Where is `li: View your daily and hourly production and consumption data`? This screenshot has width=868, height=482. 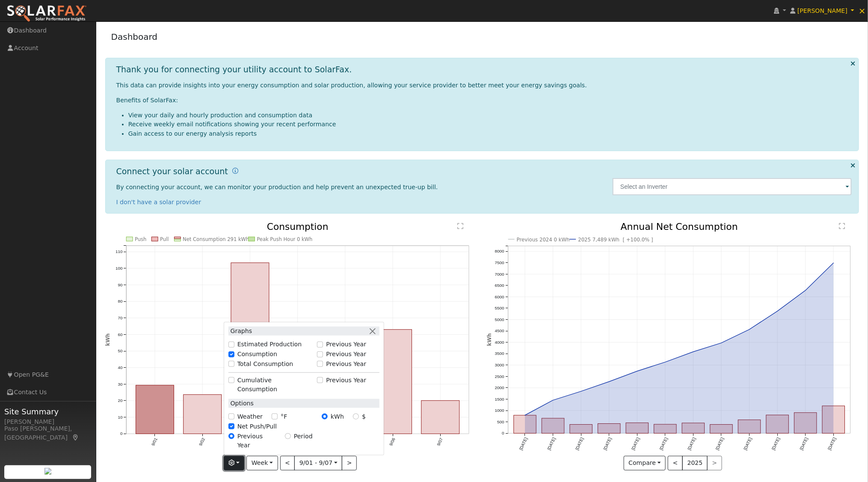 li: View your daily and hourly production and consumption data is located at coordinates (490, 115).